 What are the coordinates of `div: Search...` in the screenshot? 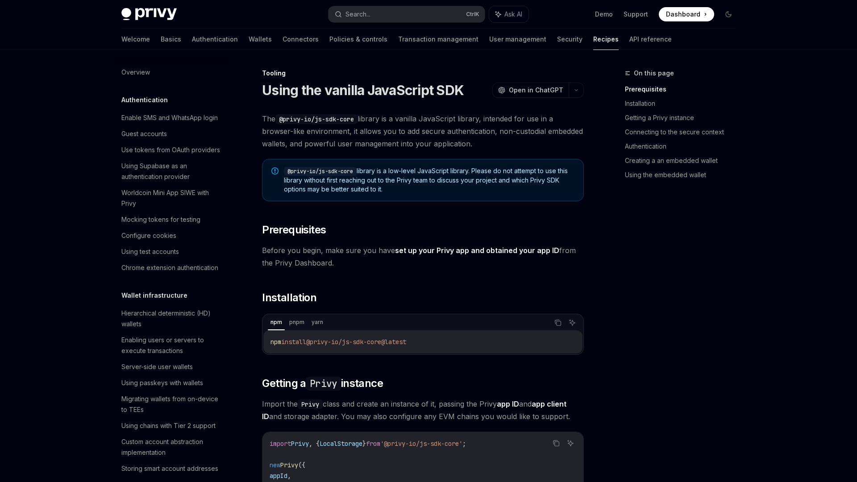 It's located at (358, 14).